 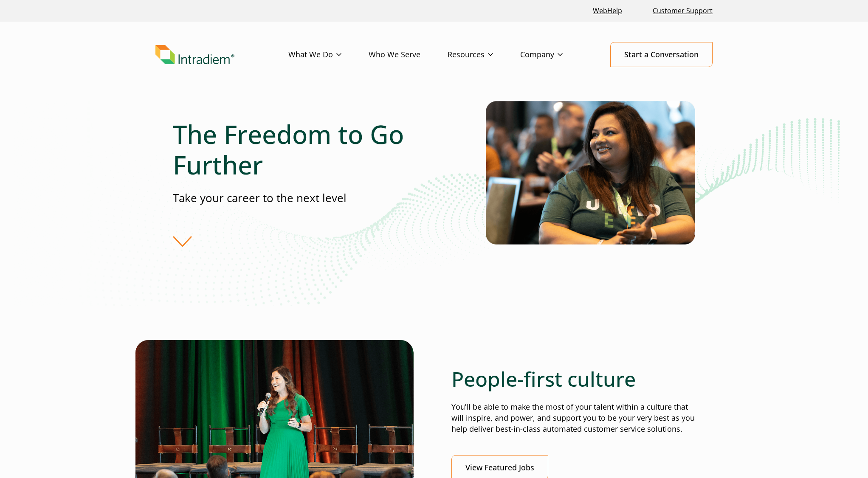 I want to click on a: Link opens in a new window, so click(x=607, y=11).